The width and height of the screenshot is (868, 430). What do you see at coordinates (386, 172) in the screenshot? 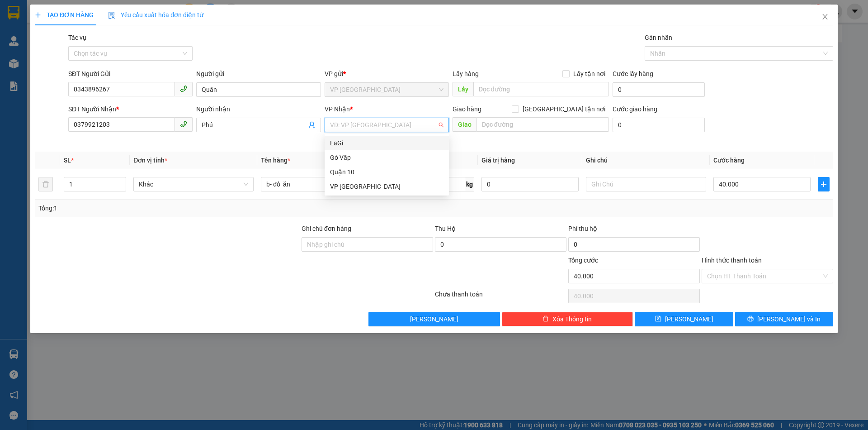
I see `div: Quận 10` at bounding box center [386, 172].